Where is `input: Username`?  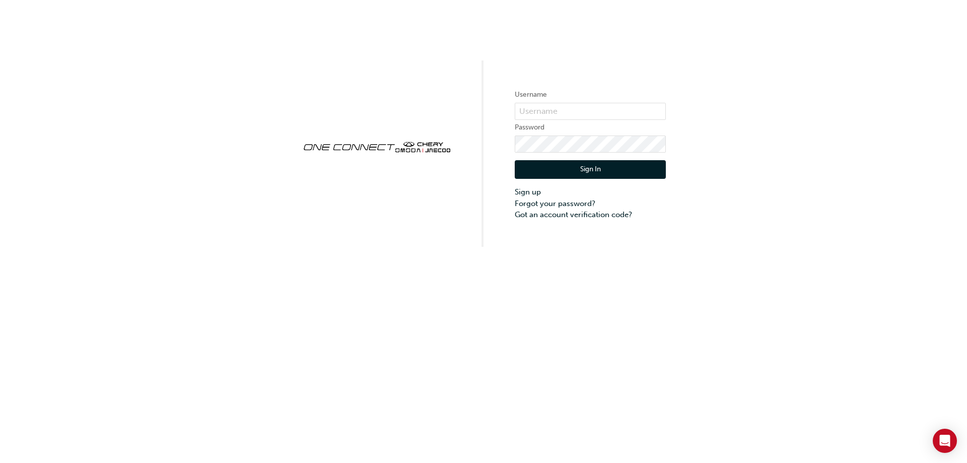
input: Username is located at coordinates (590, 111).